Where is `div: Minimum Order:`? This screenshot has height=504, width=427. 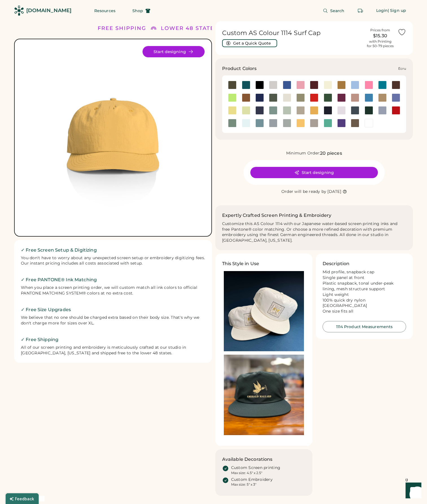 div: Minimum Order: is located at coordinates (303, 153).